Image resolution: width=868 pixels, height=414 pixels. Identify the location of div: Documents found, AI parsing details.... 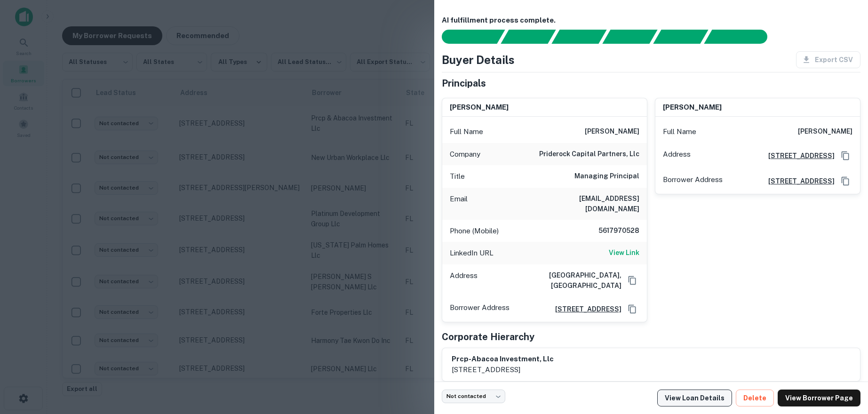
(578, 36).